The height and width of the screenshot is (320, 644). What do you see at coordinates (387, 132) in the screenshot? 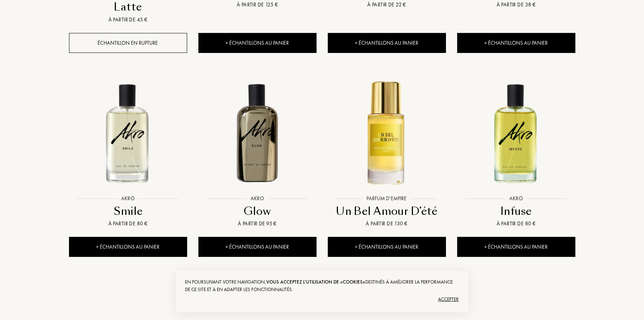
I see `img: Un Bel Amour D’été Parfum d'Empire` at bounding box center [387, 132].